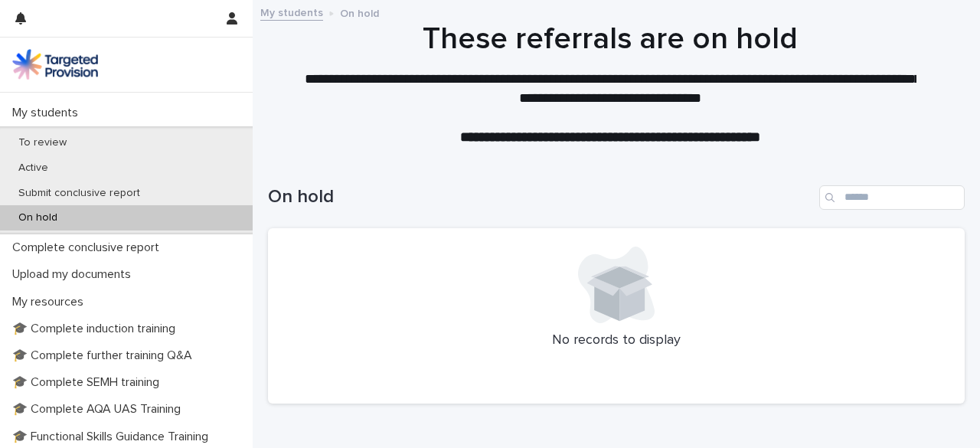 The image size is (980, 448). What do you see at coordinates (892, 198) in the screenshot?
I see `input: Search` at bounding box center [892, 198].